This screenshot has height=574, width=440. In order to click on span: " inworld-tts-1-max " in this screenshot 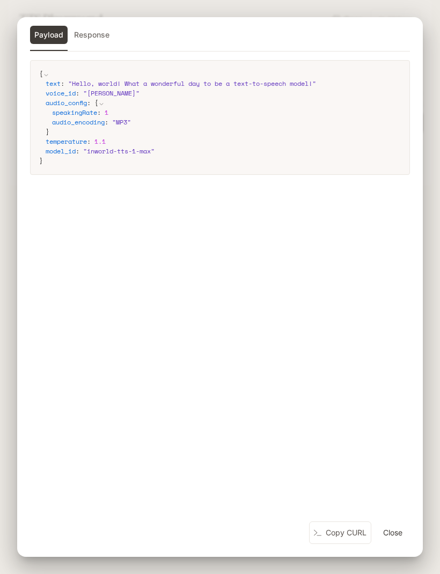, I will do `click(119, 151)`.